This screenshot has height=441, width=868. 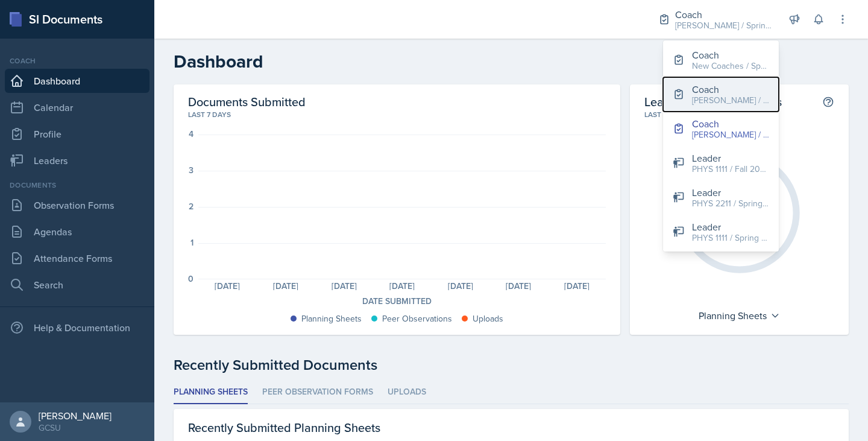 What do you see at coordinates (397, 301) in the screenshot?
I see `div: Date Submitted` at bounding box center [397, 301].